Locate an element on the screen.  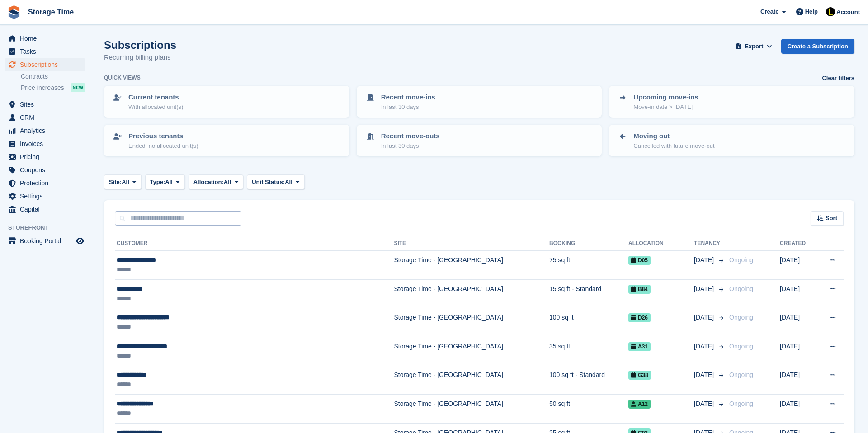
p: Current tenants is located at coordinates (155, 97).